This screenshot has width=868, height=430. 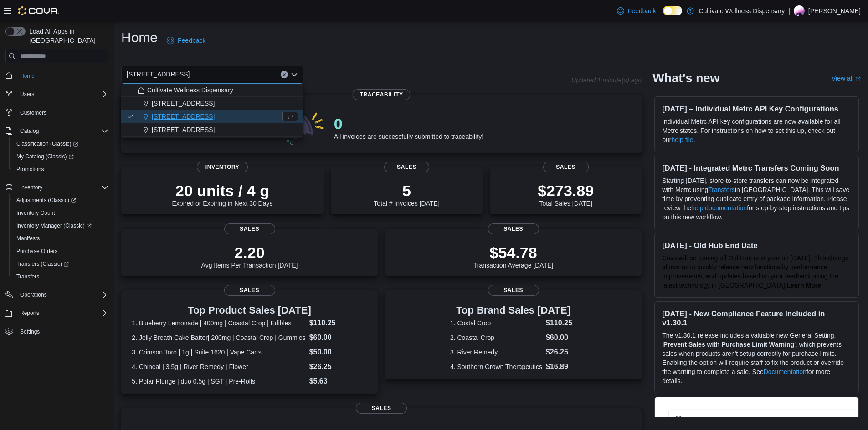 I want to click on dd: $16.89, so click(x=561, y=367).